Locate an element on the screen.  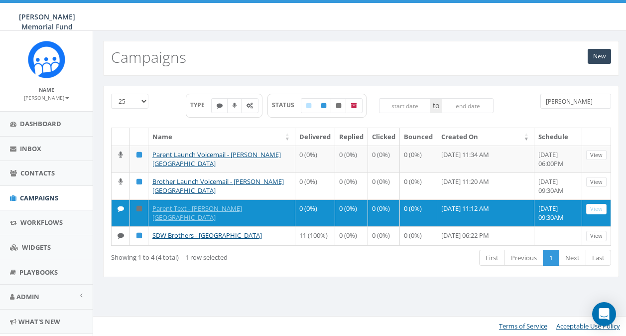
div: Showing 1 to 4 (4 total) is located at coordinates (211, 255).